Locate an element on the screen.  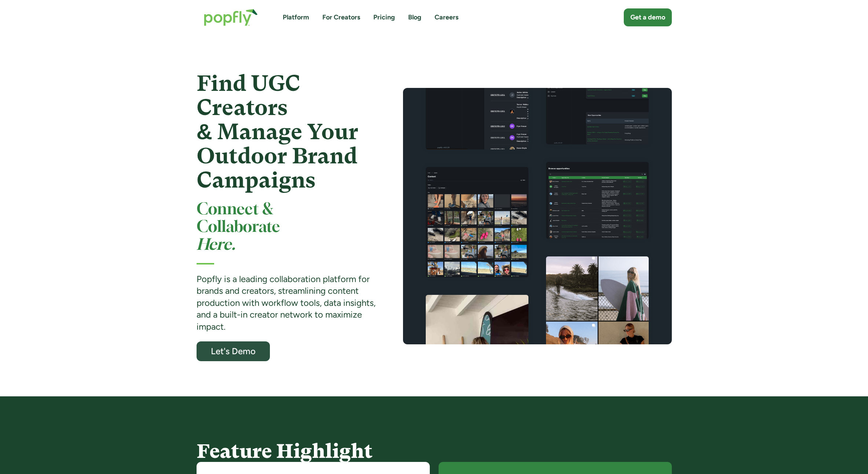
strong: Find UGC Creators & Manage Your Outdoor Brand Campaigns is located at coordinates (277, 132).